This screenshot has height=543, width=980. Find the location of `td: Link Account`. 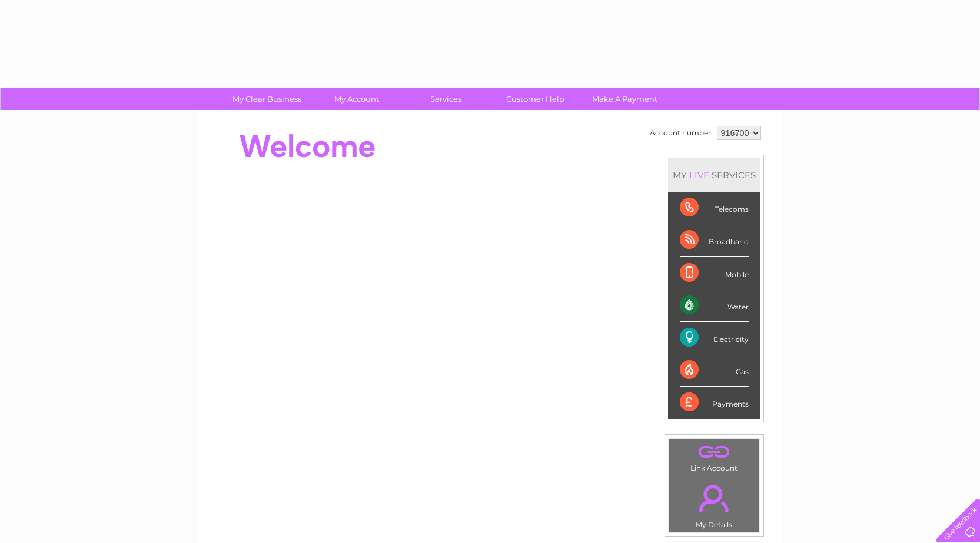

td: Link Account is located at coordinates (714, 457).